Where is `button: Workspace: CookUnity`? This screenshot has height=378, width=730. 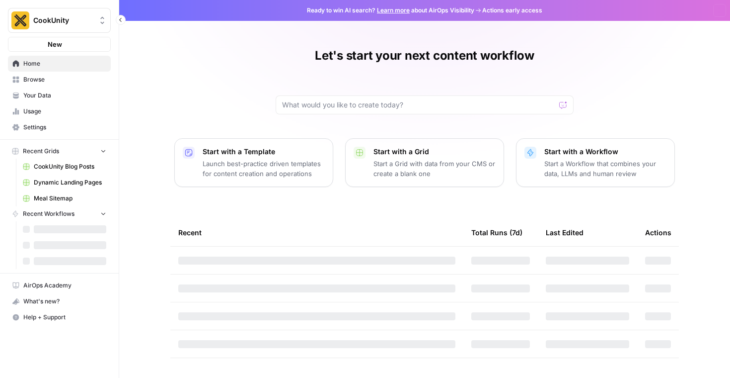 button: Workspace: CookUnity is located at coordinates (59, 20).